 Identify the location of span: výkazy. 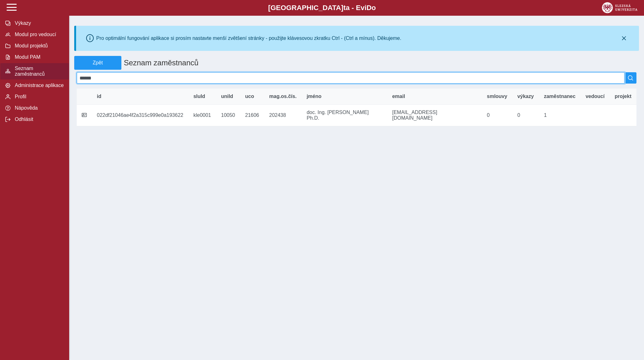
(526, 96).